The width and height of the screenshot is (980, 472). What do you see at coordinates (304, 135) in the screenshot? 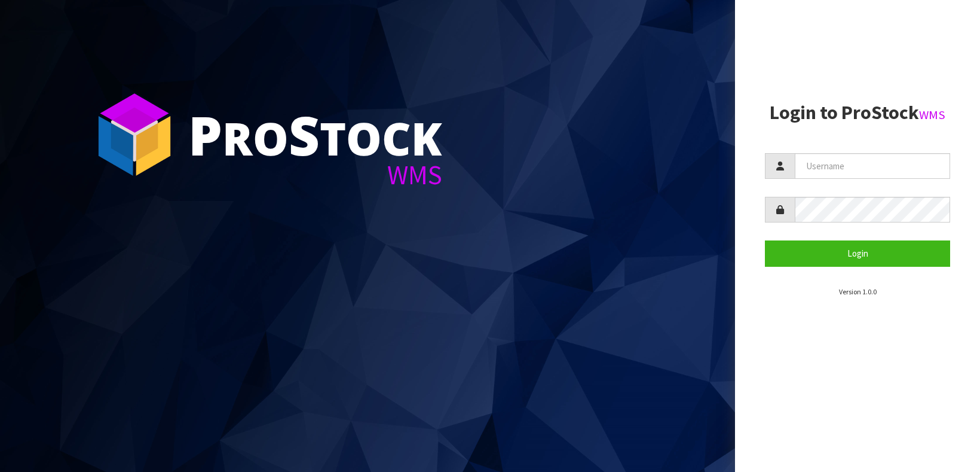
I see `span: S` at bounding box center [304, 135].